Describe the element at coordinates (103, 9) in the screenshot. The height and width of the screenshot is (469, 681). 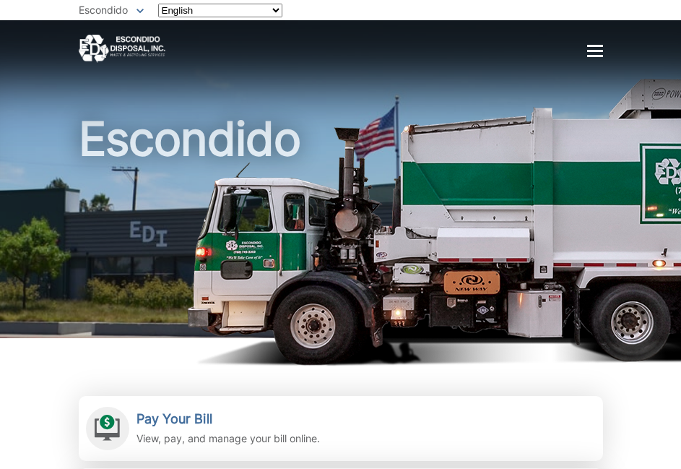
I see `span: Escondido` at that location.